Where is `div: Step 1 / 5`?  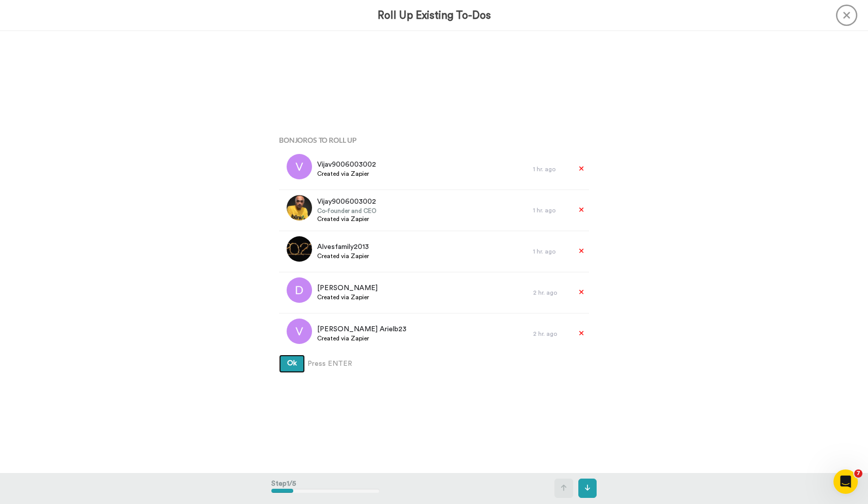
div: Step 1 / 5 is located at coordinates (325, 489).